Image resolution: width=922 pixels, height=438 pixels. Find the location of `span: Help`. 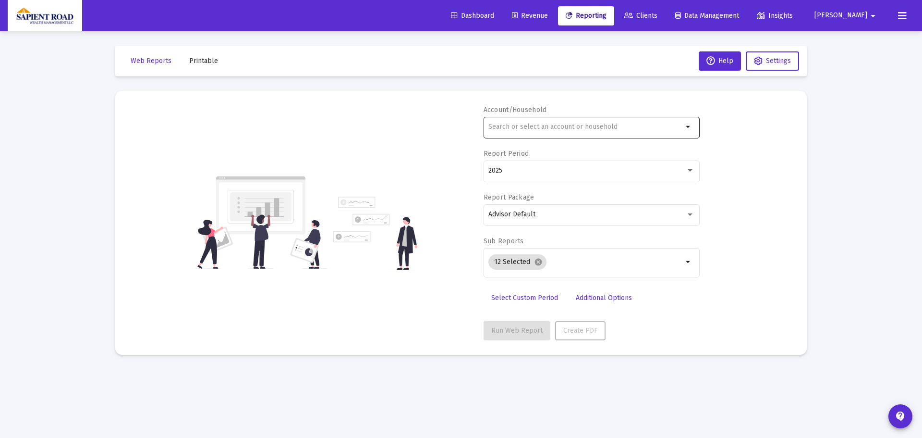

span: Help is located at coordinates (720, 61).